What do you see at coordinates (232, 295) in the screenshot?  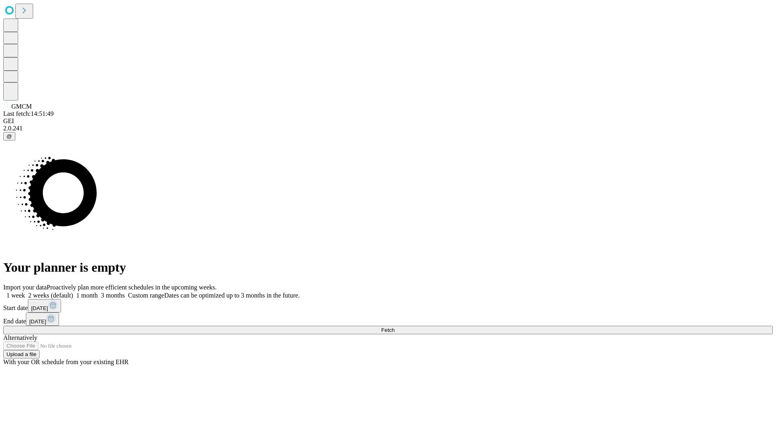 I see `span: Dates can be optimized up to 3 months in the future.` at bounding box center [232, 295].